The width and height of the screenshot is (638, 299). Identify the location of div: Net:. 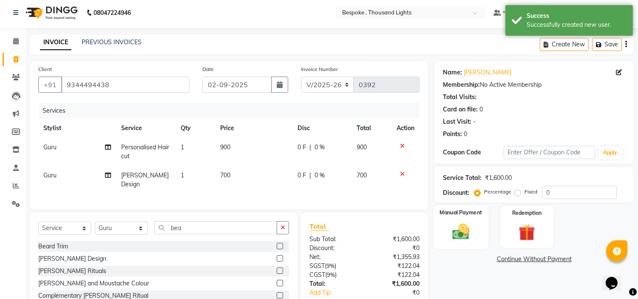
(334, 257).